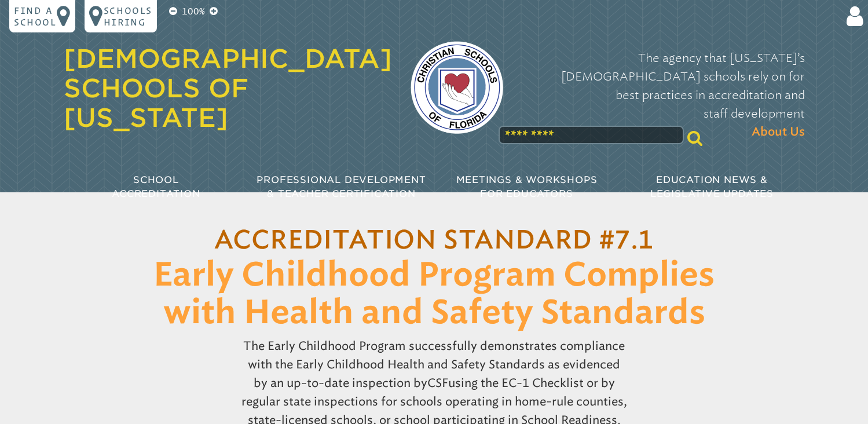 Image resolution: width=868 pixels, height=424 pixels. What do you see at coordinates (434, 294) in the screenshot?
I see `span: Early Childhood Program Complies with Health and Safety Standards` at bounding box center [434, 294].